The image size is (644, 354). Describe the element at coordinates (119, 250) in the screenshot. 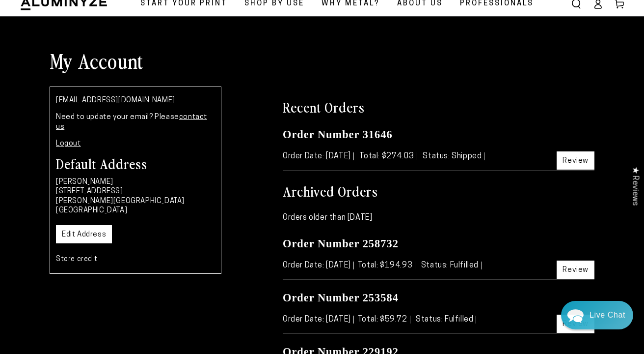

I see `span: Re:amaze` at that location.